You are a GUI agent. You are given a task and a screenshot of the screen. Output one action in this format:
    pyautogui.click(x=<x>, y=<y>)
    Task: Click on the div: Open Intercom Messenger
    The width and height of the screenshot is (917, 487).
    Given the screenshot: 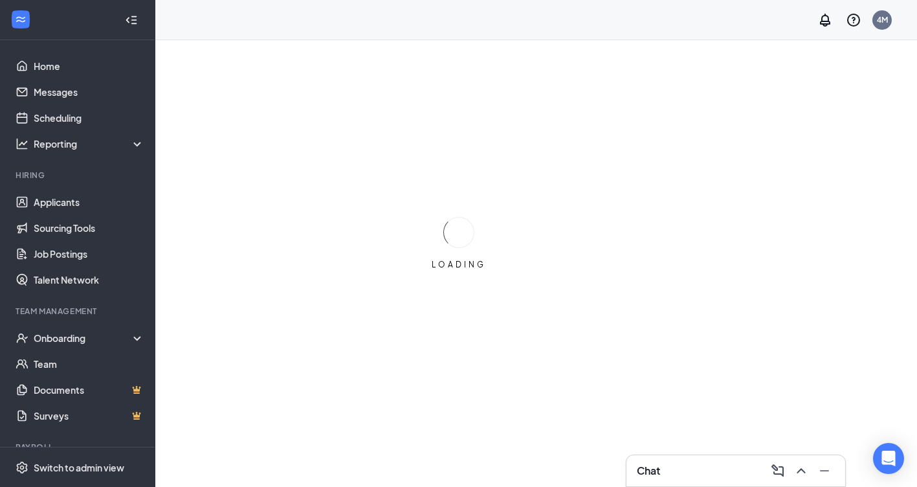 What is the action you would take?
    pyautogui.click(x=889, y=458)
    